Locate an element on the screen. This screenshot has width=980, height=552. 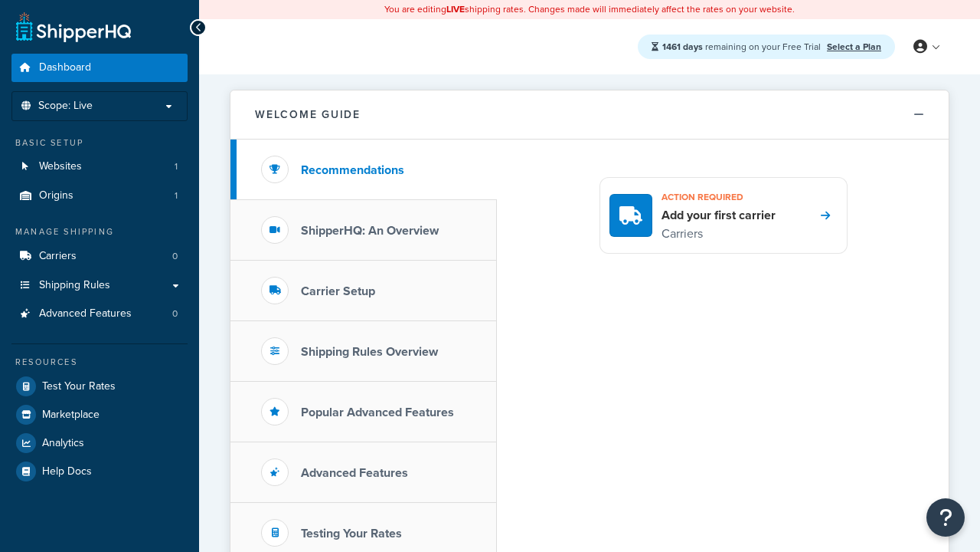
a: Advanced Features0 is located at coordinates (99, 313).